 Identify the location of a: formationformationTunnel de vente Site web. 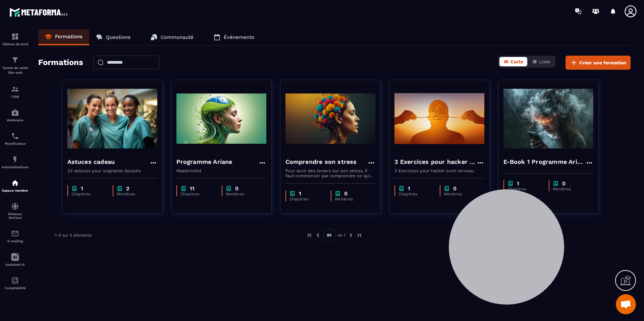
(15, 65).